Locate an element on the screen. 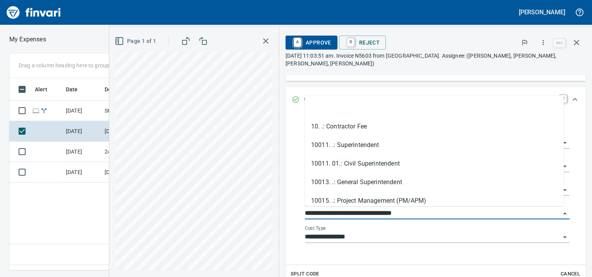 The image size is (592, 277). img: Finvari is located at coordinates (34, 12).